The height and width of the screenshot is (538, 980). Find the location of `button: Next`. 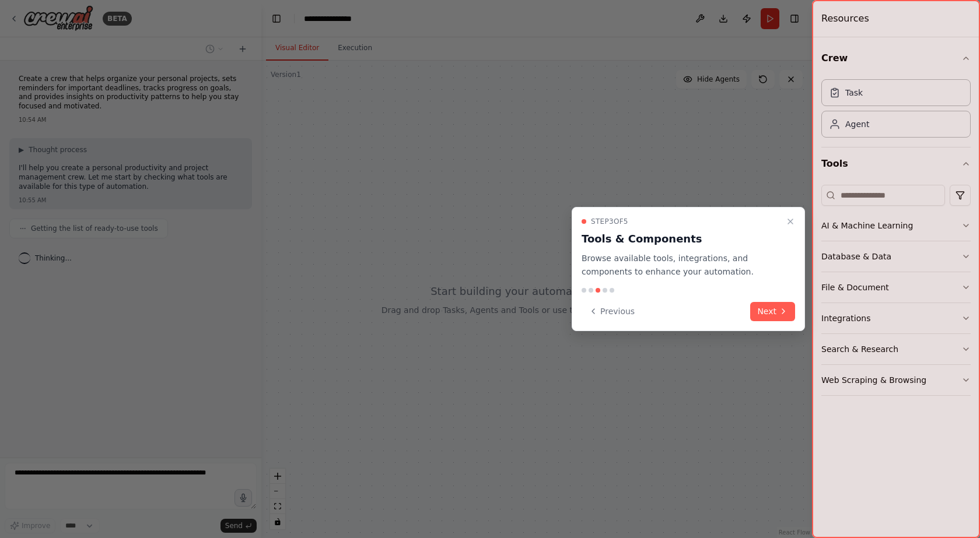

button: Next is located at coordinates (772, 312).